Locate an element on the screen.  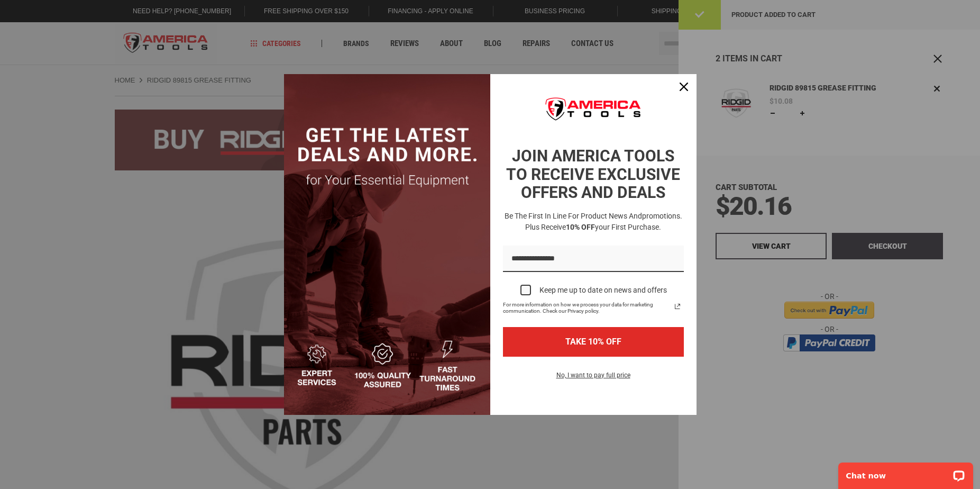
button: TAKE 10% OFF is located at coordinates (594, 341).